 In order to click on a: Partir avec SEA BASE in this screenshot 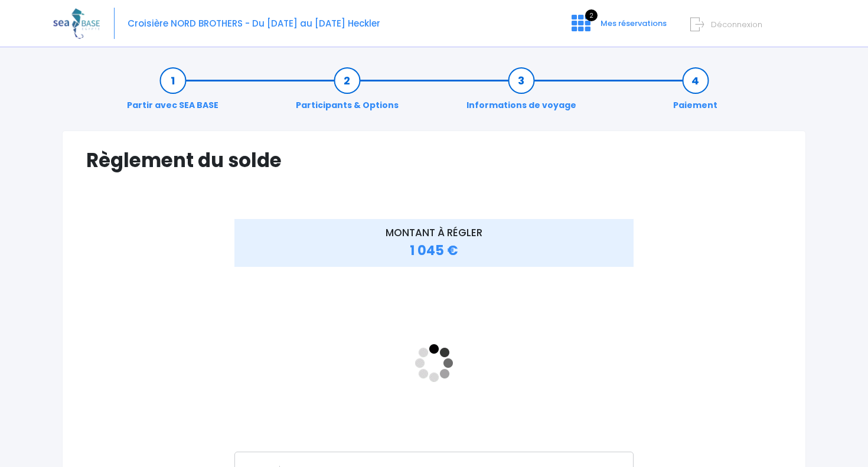, I will do `click(172, 92)`.